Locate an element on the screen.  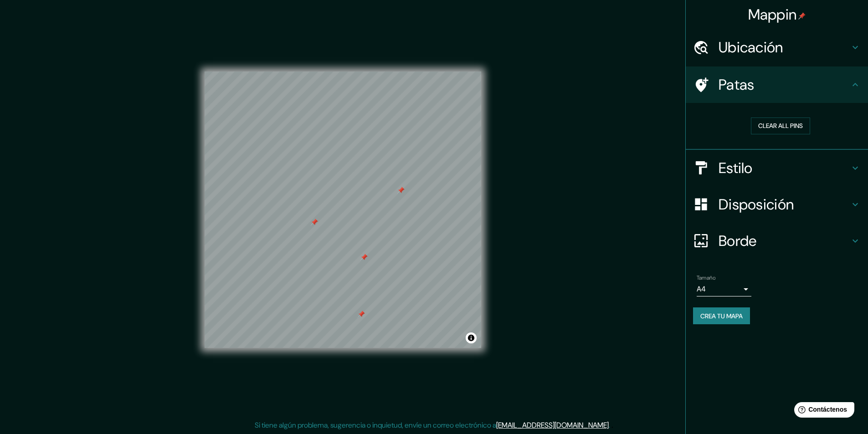
font: Crea tu mapa is located at coordinates (721, 316).